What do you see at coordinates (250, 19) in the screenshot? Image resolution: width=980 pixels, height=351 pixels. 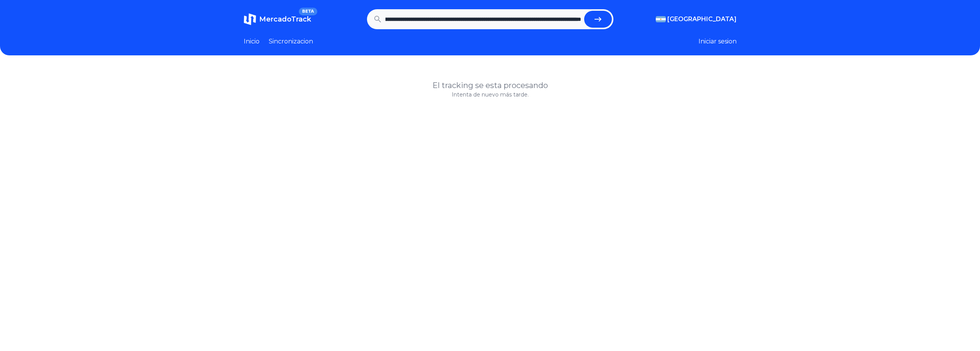 I see `img: MercadoTrack` at bounding box center [250, 19].